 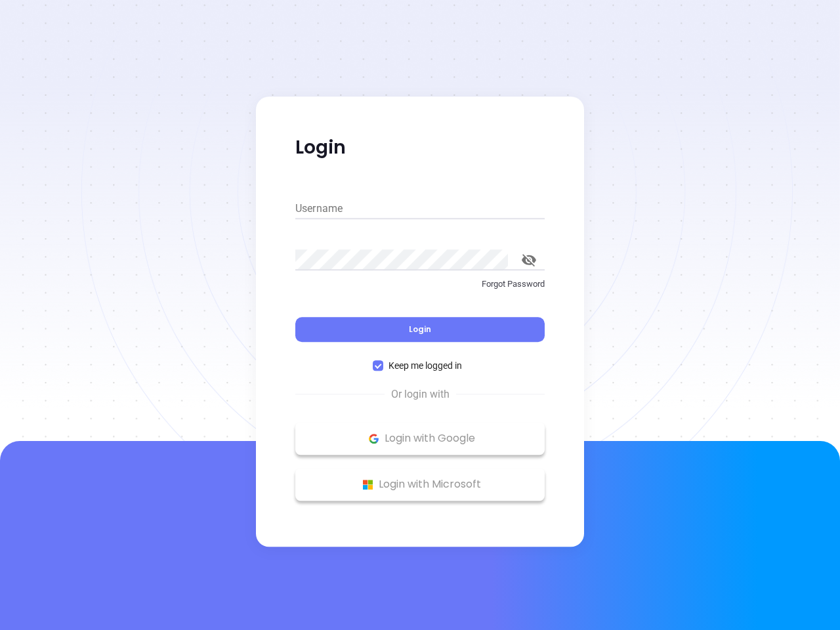 I want to click on span: Keep me logged in, so click(x=425, y=366).